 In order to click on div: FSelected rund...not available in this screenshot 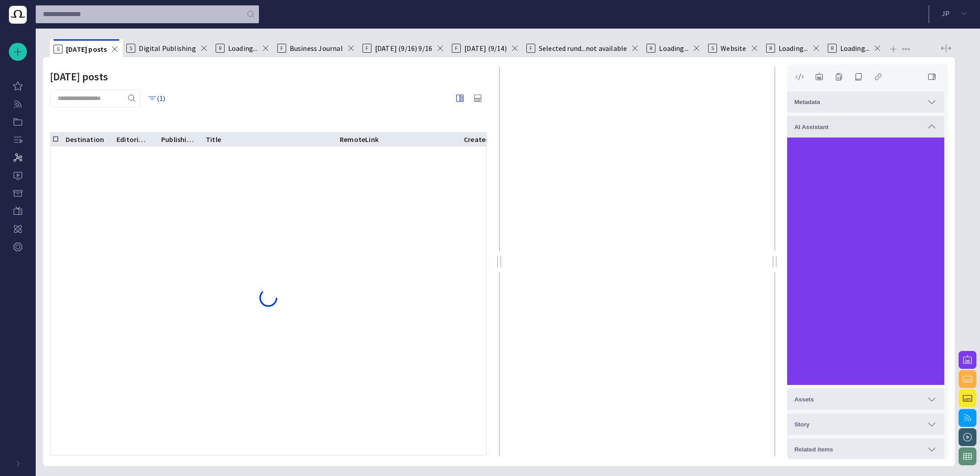, I will do `click(583, 48)`.